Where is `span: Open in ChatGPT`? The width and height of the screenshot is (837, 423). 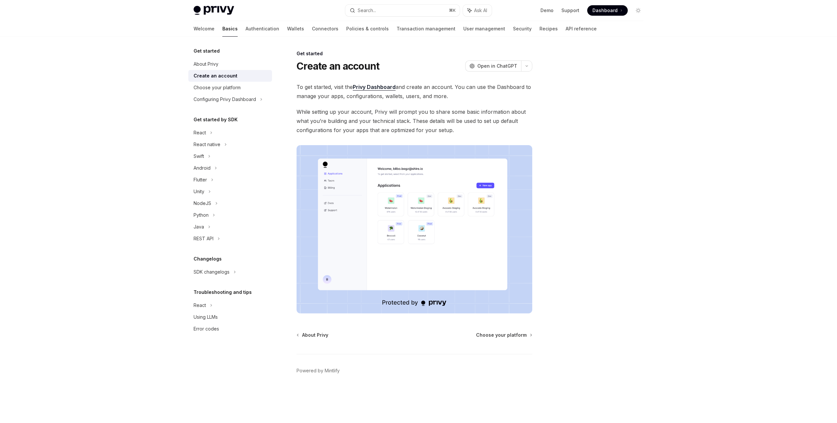
span: Open in ChatGPT is located at coordinates (497, 66).